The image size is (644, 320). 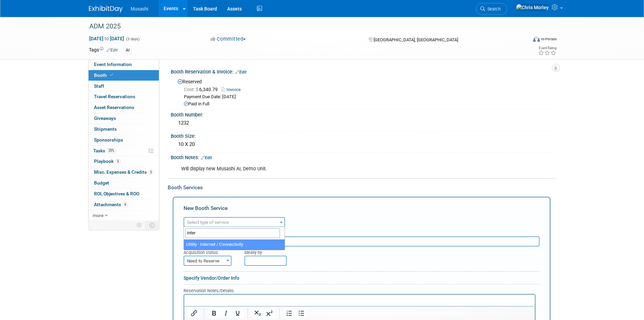 I want to click on a: Shipments, so click(x=124, y=129).